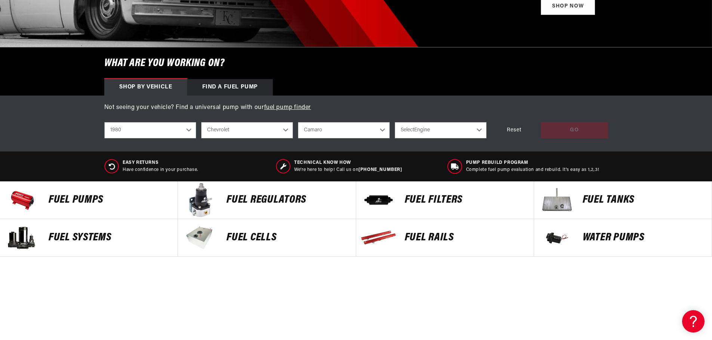  I want to click on p: Complete fuel pump evaluation and rebuild. It's easy as 1,2,3!, so click(532, 170).